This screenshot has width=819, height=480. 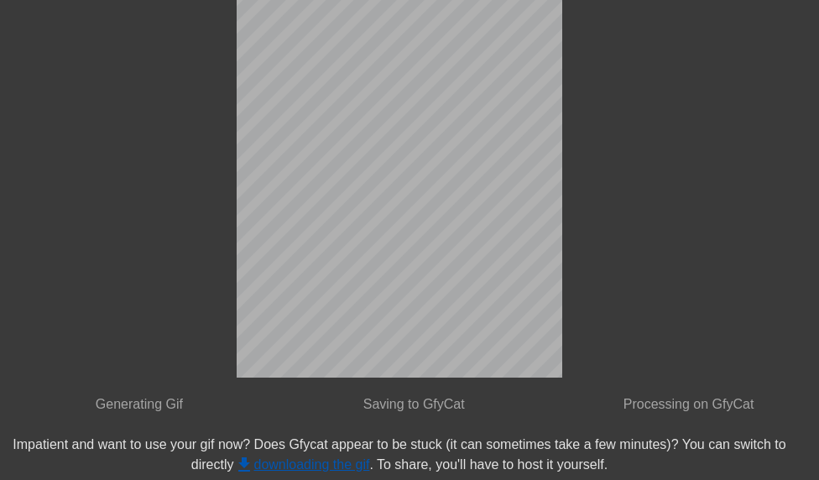 What do you see at coordinates (411, 404) in the screenshot?
I see `span: Saving to GfyCat` at bounding box center [411, 404].